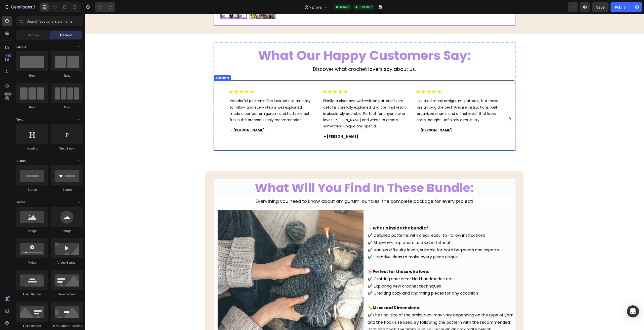 The image size is (644, 330). What do you see at coordinates (21, 47) in the screenshot?
I see `span: Layout` at bounding box center [21, 47].